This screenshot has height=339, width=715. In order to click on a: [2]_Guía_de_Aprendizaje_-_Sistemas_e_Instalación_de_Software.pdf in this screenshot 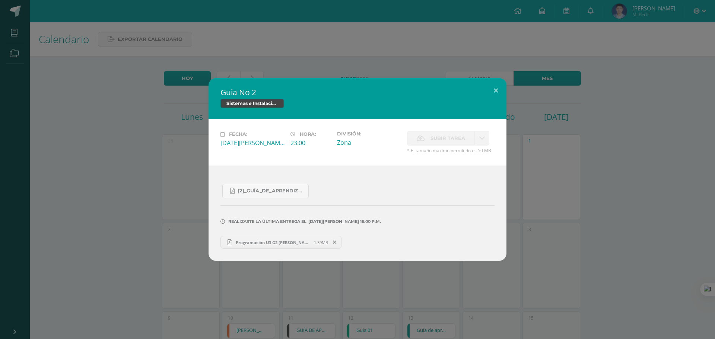, I will do `click(266, 191)`.